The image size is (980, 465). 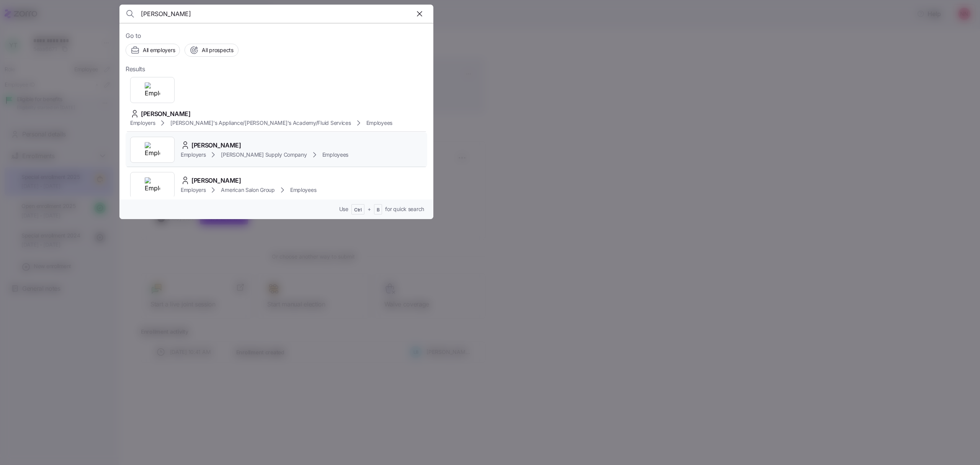 I want to click on span: Results, so click(x=135, y=69).